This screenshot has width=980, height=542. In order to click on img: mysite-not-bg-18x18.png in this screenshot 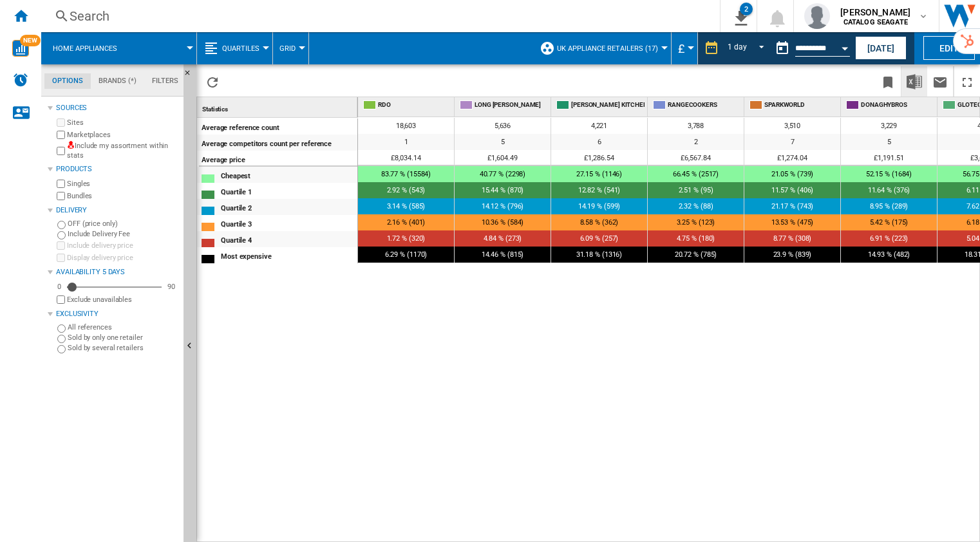, I will do `click(71, 145)`.